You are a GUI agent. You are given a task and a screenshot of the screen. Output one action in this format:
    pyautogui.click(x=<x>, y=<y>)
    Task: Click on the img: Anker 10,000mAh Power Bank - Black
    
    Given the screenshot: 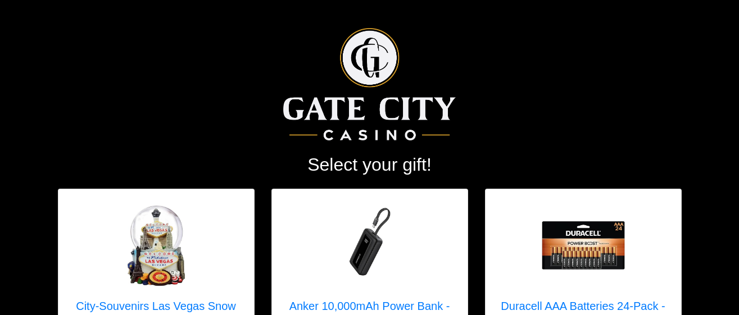 What is the action you would take?
    pyautogui.click(x=370, y=246)
    